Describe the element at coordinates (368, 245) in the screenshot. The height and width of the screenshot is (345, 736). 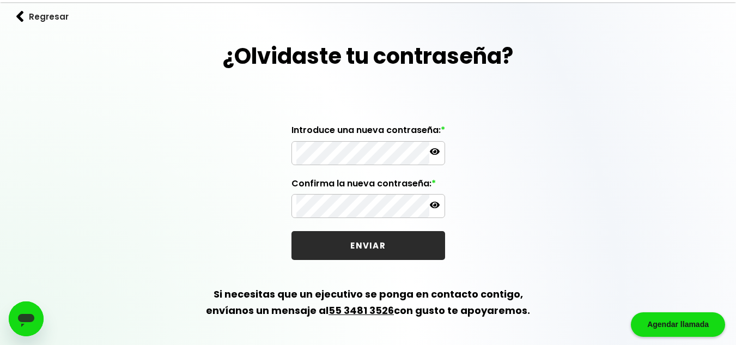
I see `button: ENVIAR` at that location.